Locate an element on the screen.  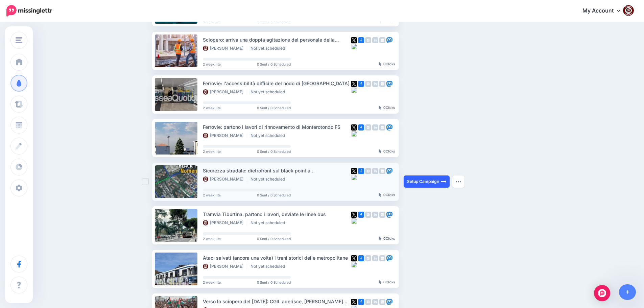
img: dots.png is located at coordinates (458, 182).